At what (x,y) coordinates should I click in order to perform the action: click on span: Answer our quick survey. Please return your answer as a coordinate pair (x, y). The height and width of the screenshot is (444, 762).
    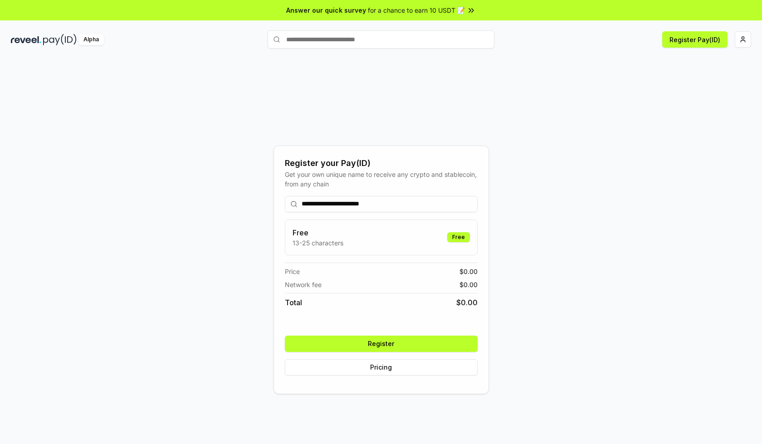
    Looking at the image, I should click on (326, 10).